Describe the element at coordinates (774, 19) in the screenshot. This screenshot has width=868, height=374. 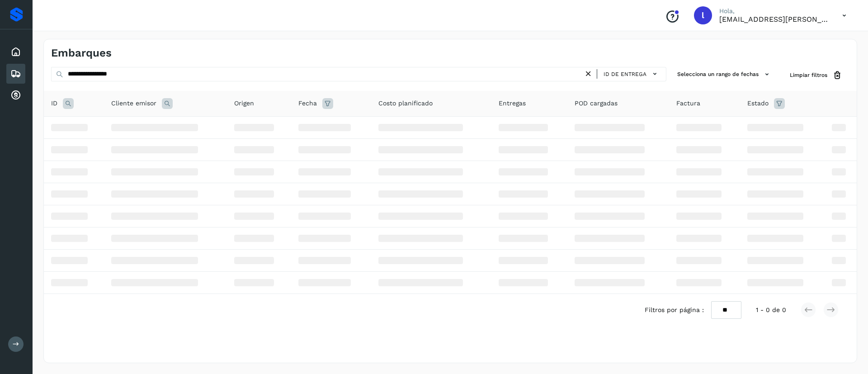
I see `p: lauraamalia.castillo@xpertal.com` at that location.